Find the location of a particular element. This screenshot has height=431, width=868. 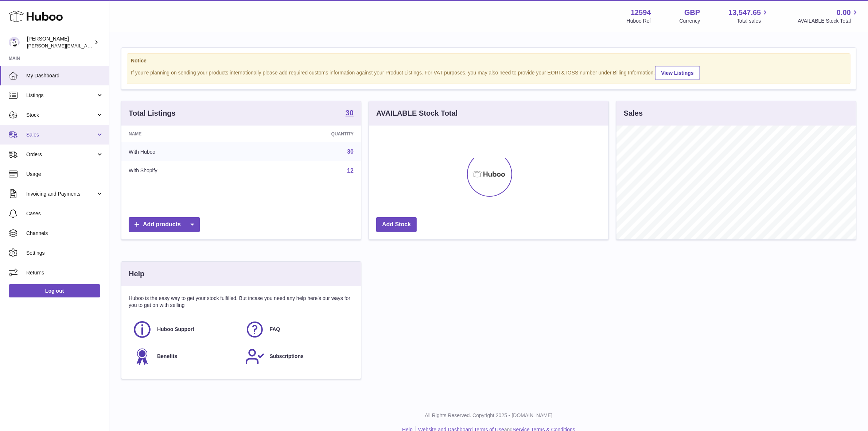

strong: 12594 is located at coordinates (641, 12).